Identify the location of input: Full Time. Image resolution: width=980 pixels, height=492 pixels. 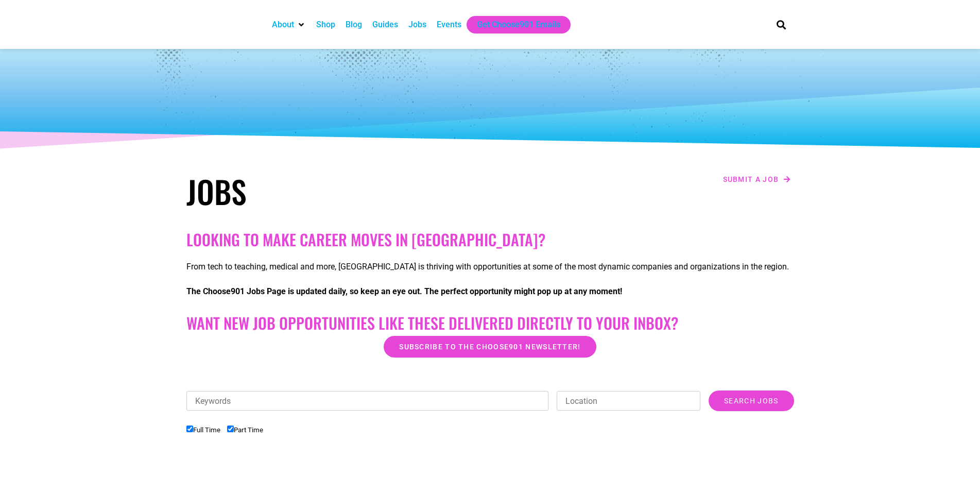
(189, 429).